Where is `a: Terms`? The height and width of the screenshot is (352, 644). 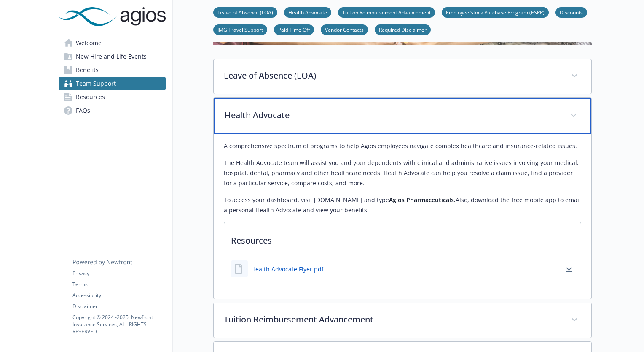
a: Terms is located at coordinates (119, 284).